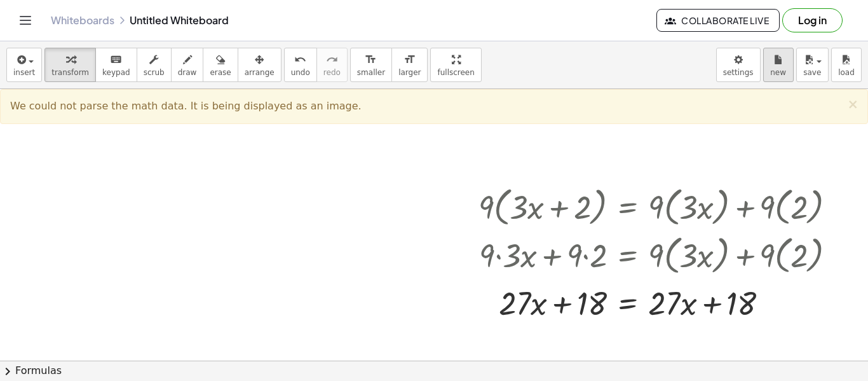 The width and height of the screenshot is (868, 381). What do you see at coordinates (456, 73) in the screenshot?
I see `span: fullscreen` at bounding box center [456, 73].